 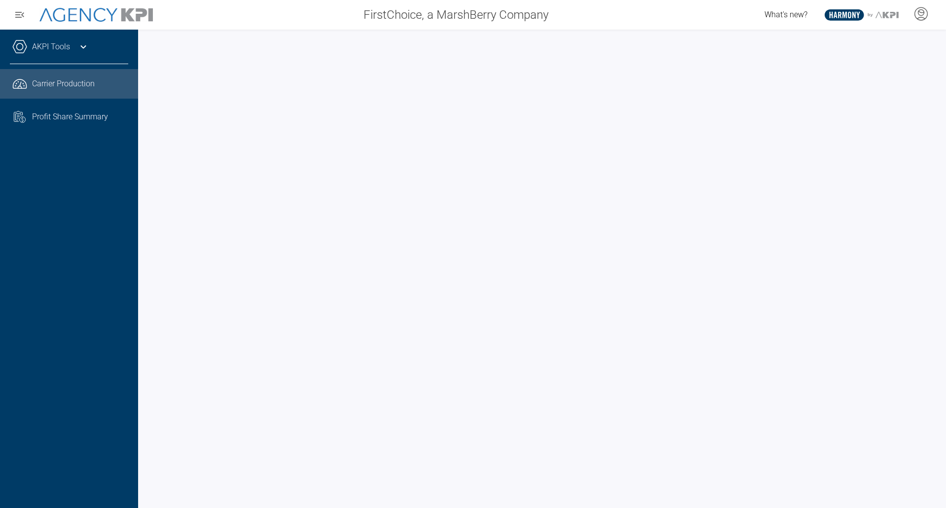 I want to click on a: AKPI Tools, so click(x=51, y=47).